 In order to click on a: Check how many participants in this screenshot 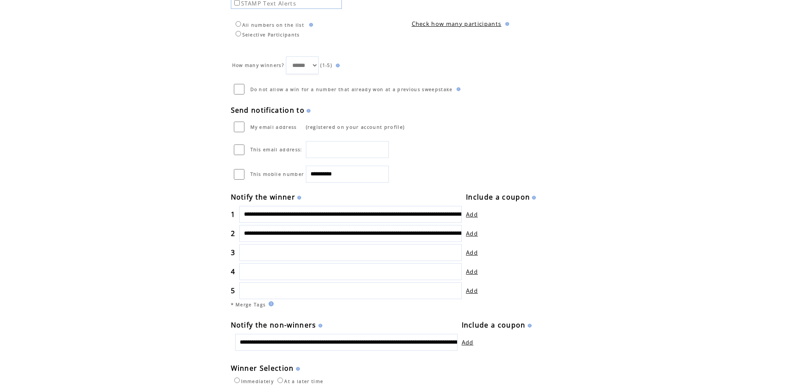, I will do `click(457, 24)`.